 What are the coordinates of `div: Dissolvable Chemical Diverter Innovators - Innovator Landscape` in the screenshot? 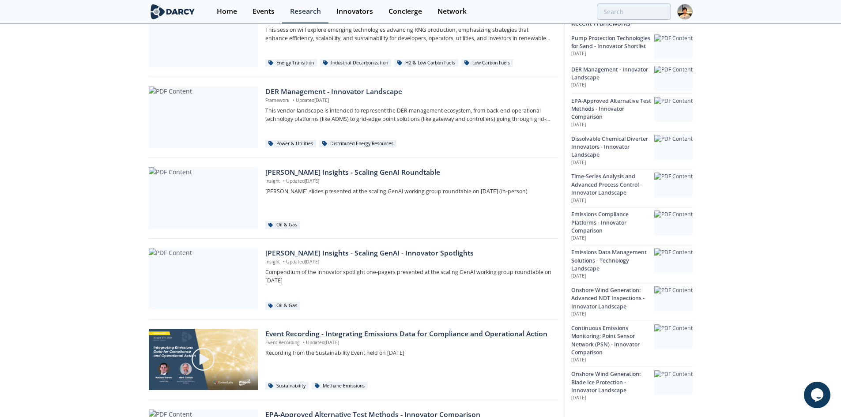 It's located at (613, 147).